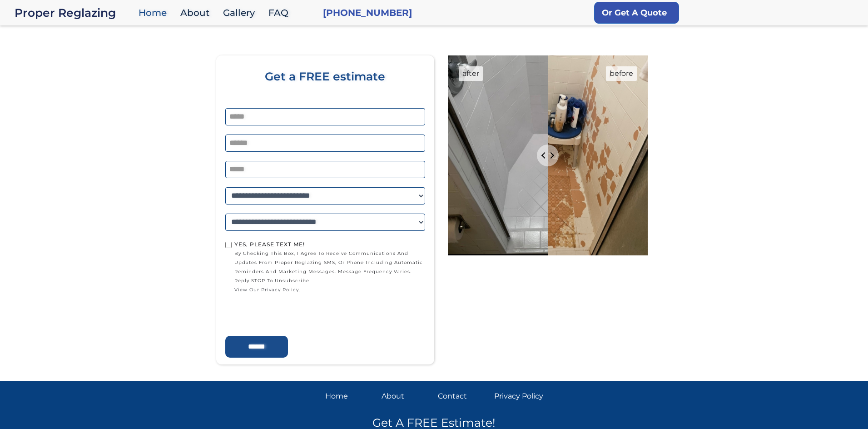 This screenshot has width=868, height=429. I want to click on form: Home page form, so click(325, 213).